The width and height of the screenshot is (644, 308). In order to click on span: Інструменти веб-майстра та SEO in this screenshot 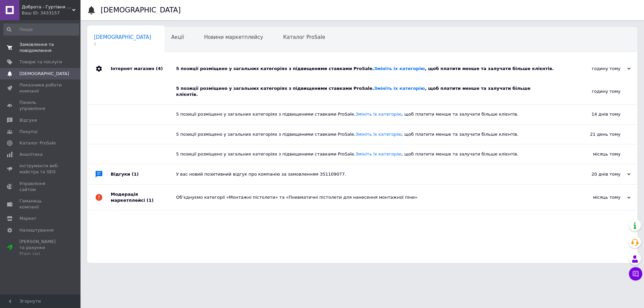, I will do `click(41, 169)`.